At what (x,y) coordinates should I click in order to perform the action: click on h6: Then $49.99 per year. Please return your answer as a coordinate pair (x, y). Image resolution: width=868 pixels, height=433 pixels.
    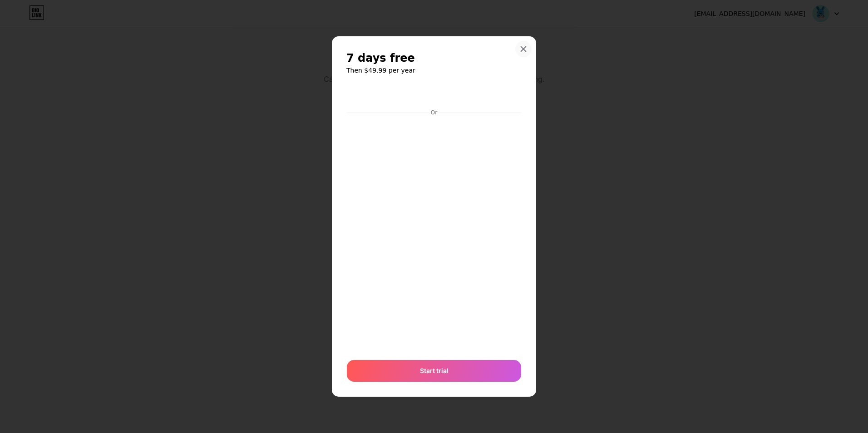
    Looking at the image, I should click on (434, 70).